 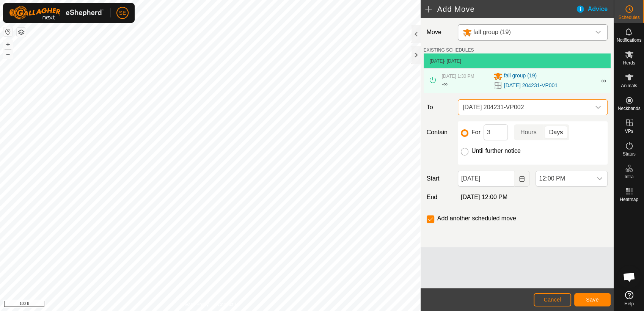 What do you see at coordinates (629, 200) in the screenshot?
I see `span: Heatmap` at bounding box center [629, 200].